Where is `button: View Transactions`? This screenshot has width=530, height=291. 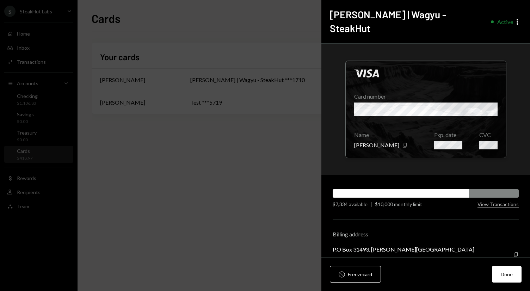 button: View Transactions is located at coordinates (498, 204).